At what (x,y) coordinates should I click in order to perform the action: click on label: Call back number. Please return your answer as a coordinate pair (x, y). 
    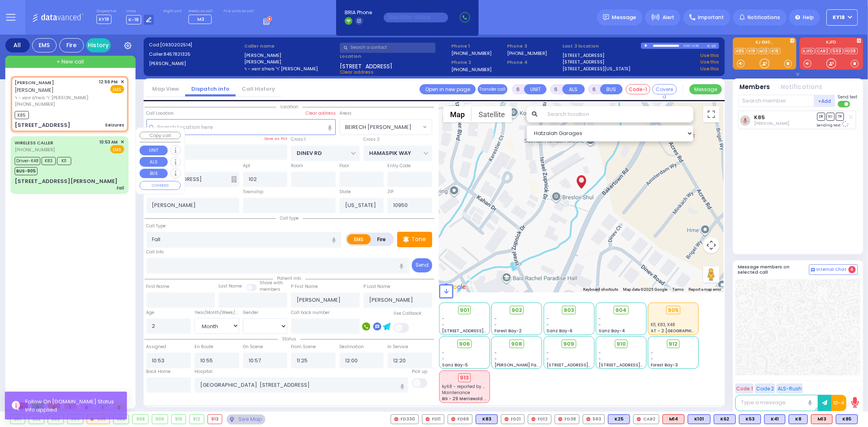
    Looking at the image, I should click on (310, 312).